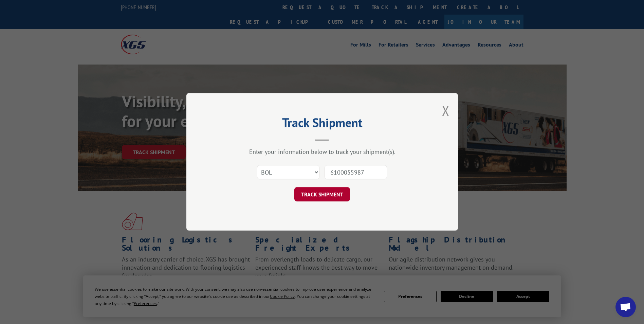 Image resolution: width=644 pixels, height=324 pixels. I want to click on h2: Track Shipment, so click(322, 124).